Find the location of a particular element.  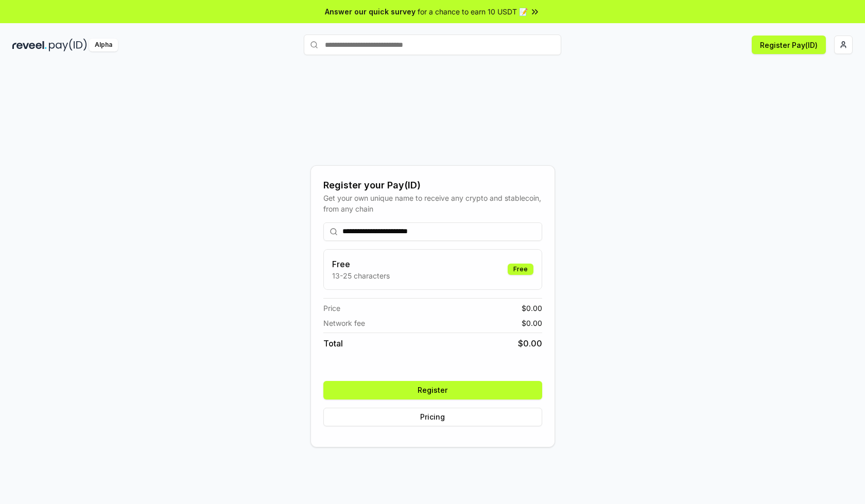

button: Register Pay(ID) is located at coordinates (789, 44).